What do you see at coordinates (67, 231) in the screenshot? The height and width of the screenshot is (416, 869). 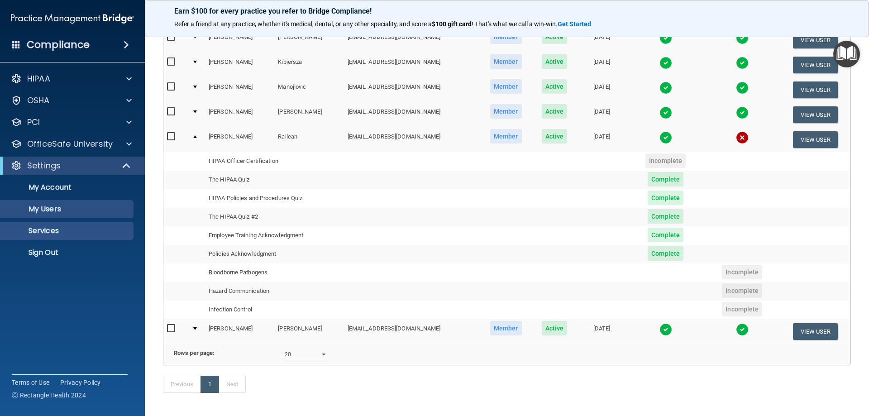 I see `p: Services` at bounding box center [67, 231].